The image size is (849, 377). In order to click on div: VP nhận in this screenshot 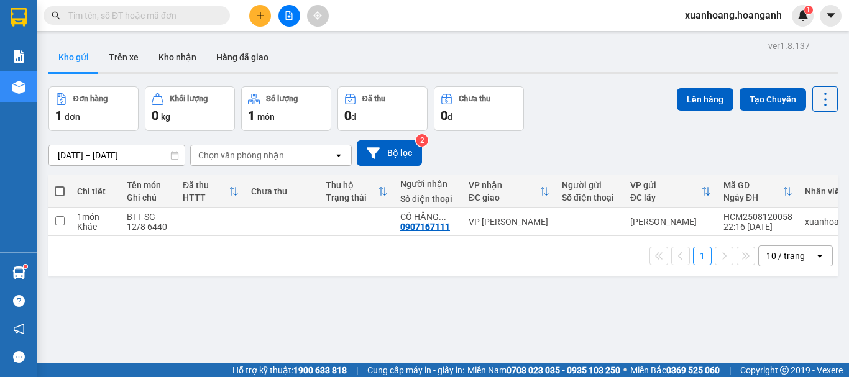, I will do `click(504, 185)`.